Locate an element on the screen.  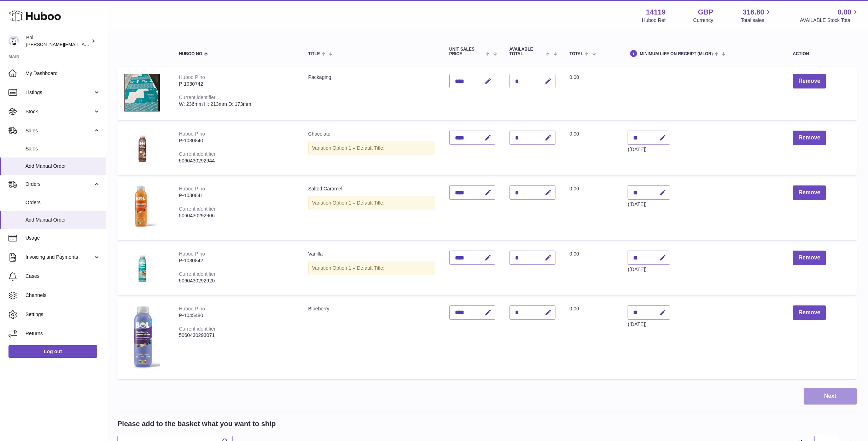
a: 316.80 Total sales is located at coordinates (756, 15).